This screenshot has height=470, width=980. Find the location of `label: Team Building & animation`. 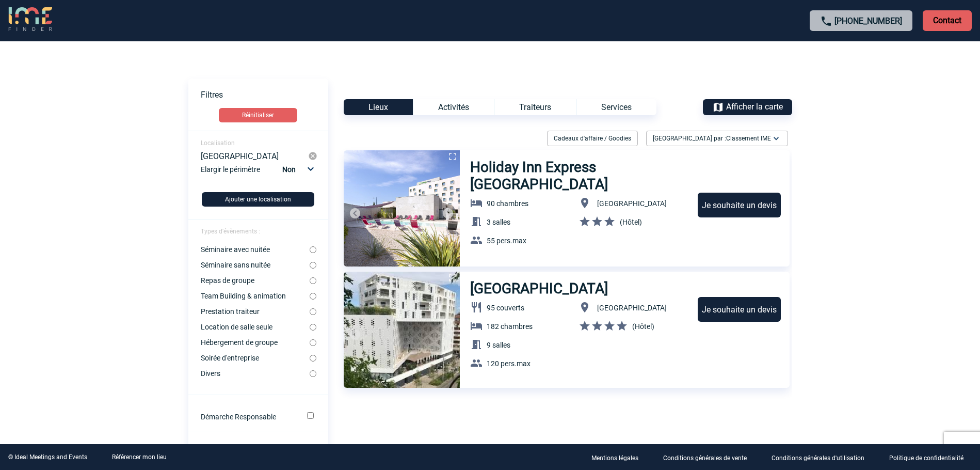

label: Team Building & animation is located at coordinates (255, 296).